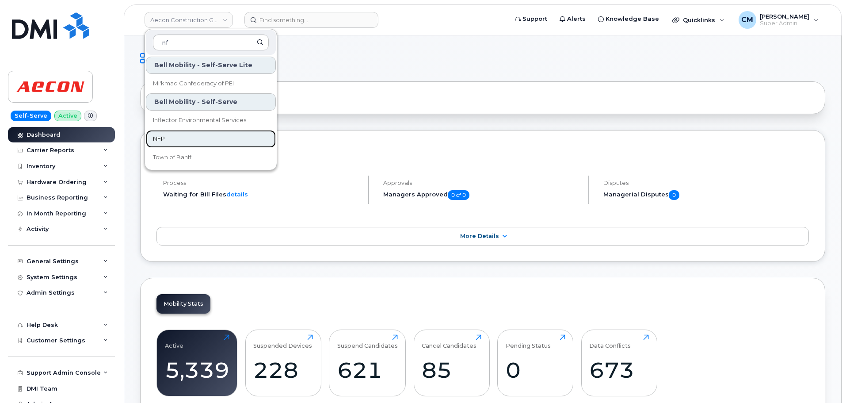 The height and width of the screenshot is (403, 846). I want to click on div: 5,339, so click(197, 369).